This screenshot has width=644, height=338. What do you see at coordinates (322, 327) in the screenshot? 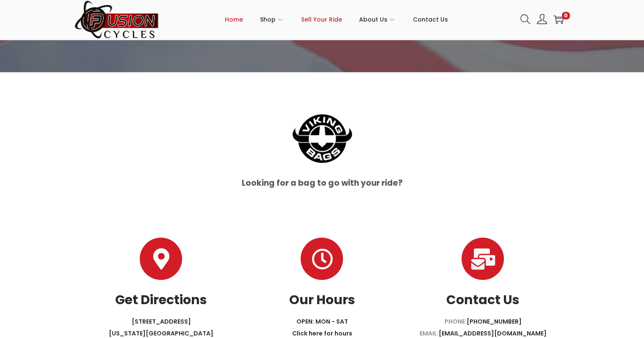
I see `a: OPEN: MON - SATClick here for hours` at bounding box center [322, 327].